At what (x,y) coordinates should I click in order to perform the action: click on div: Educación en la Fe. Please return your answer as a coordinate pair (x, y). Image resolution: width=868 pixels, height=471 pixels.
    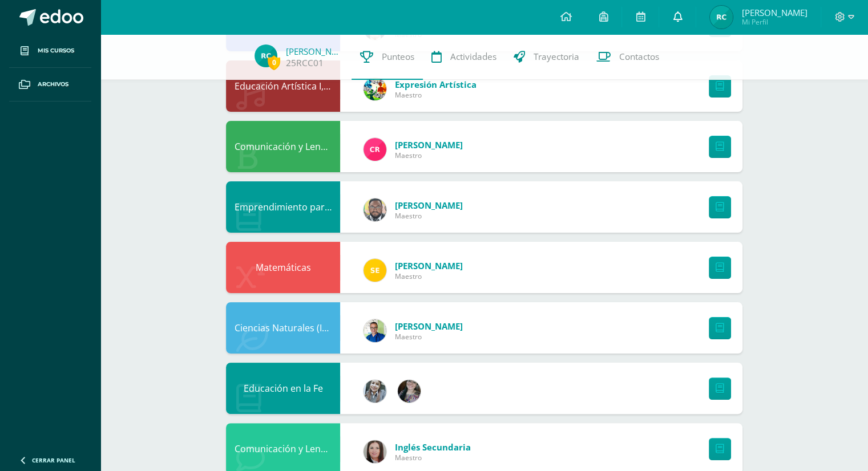
    Looking at the image, I should click on (283, 388).